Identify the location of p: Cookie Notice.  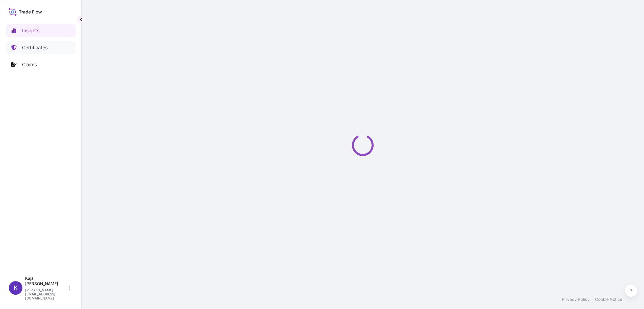
(609, 300).